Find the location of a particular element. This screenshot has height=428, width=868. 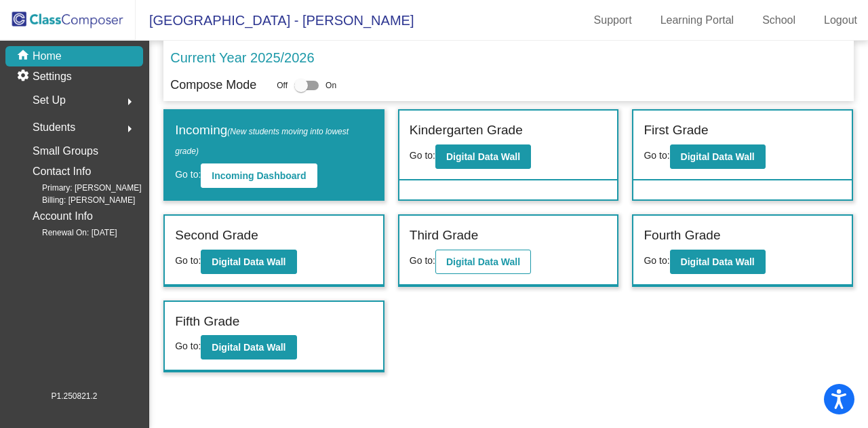

a: Support is located at coordinates (613, 20).